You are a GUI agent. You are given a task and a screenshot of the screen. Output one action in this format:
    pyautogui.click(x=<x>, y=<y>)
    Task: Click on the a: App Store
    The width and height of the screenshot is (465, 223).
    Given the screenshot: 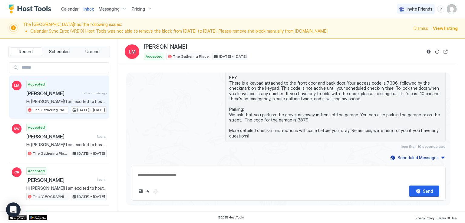 What is the action you would take?
    pyautogui.click(x=18, y=218)
    